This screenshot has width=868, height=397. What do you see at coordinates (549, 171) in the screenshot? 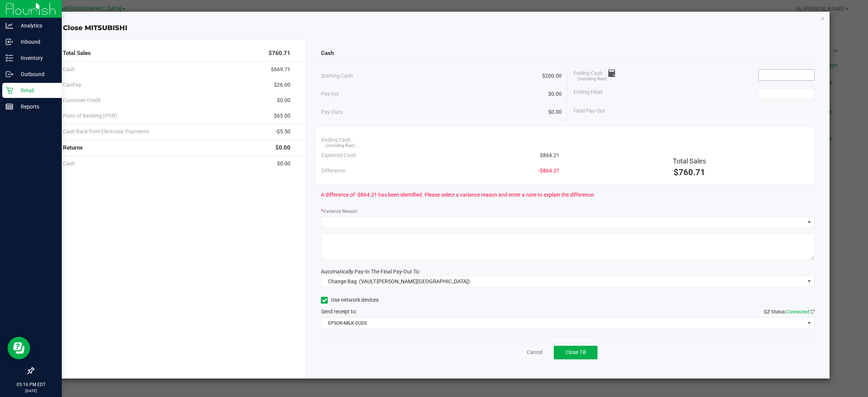
I see `span: -$864.21` at bounding box center [549, 171].